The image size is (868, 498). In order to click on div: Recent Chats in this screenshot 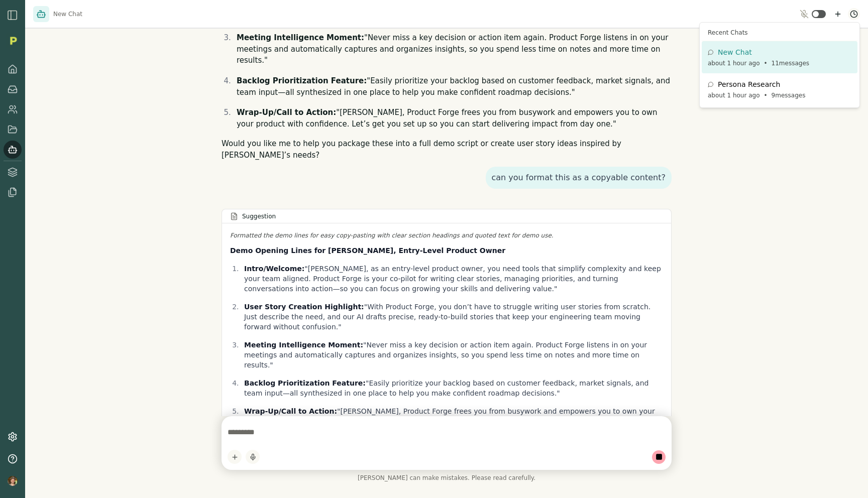, I will do `click(780, 33)`.